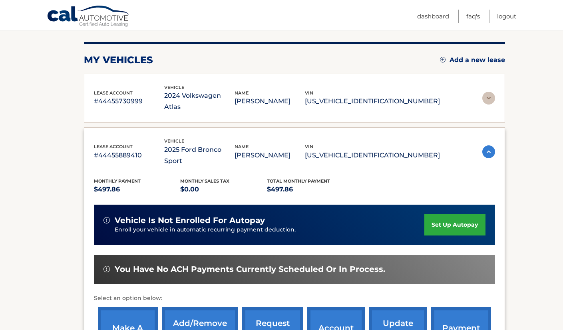 This screenshot has height=330, width=563. I want to click on a: Add a new lease, so click(473, 60).